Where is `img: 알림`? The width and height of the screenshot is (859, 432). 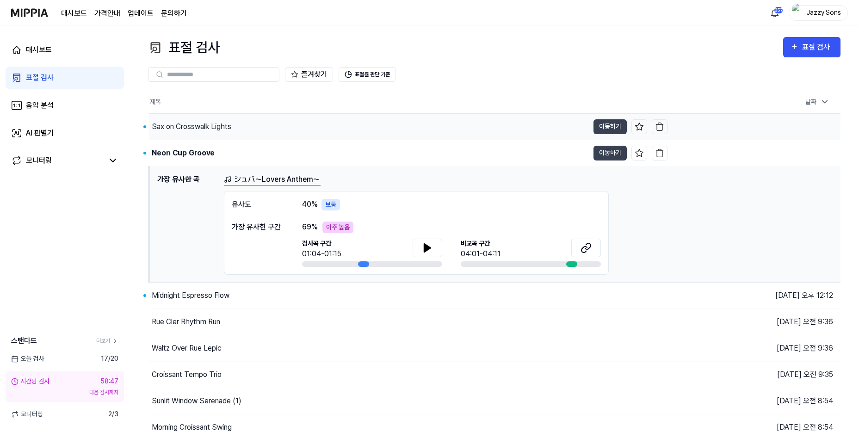 img: 알림 is located at coordinates (774, 13).